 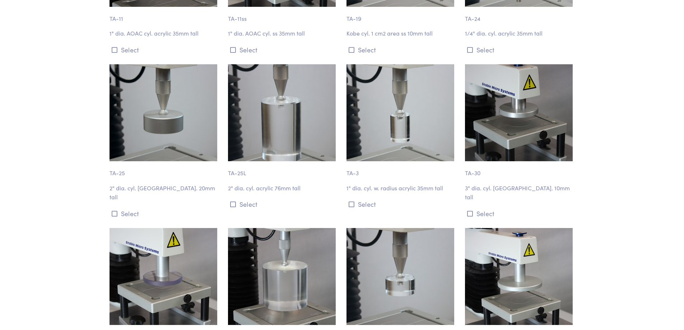 What do you see at coordinates (401, 169) in the screenshot?
I see `p: TA-3` at bounding box center [401, 169].